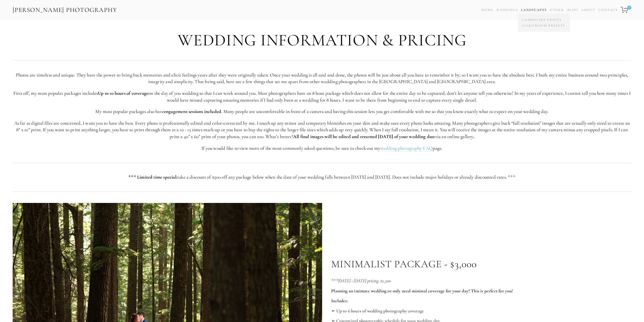  I want to click on p: My most popular packages also have . Many people are uncomfortable in front of a camera and havin..., so click(322, 111).